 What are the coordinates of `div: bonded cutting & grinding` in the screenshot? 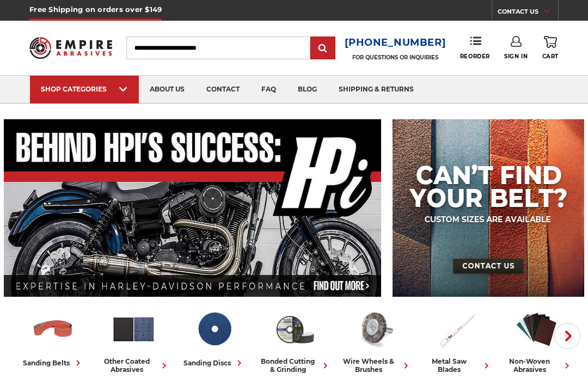 It's located at (295, 366).